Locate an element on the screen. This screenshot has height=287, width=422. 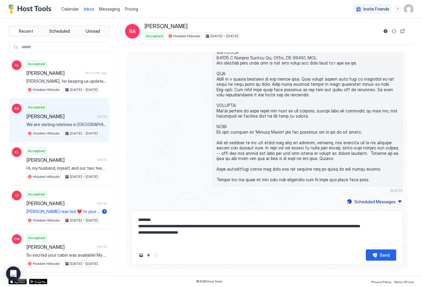
button: Quick reply is located at coordinates (148, 255).